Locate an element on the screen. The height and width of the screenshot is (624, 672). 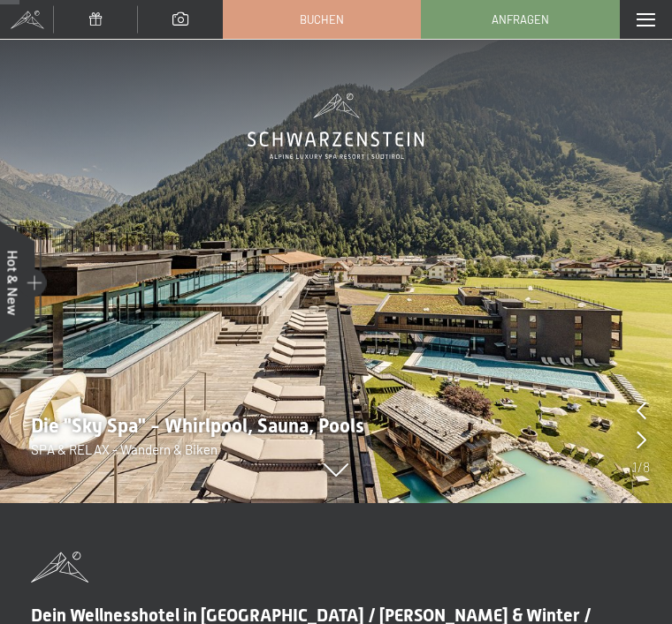
span: 8 is located at coordinates (646, 467).